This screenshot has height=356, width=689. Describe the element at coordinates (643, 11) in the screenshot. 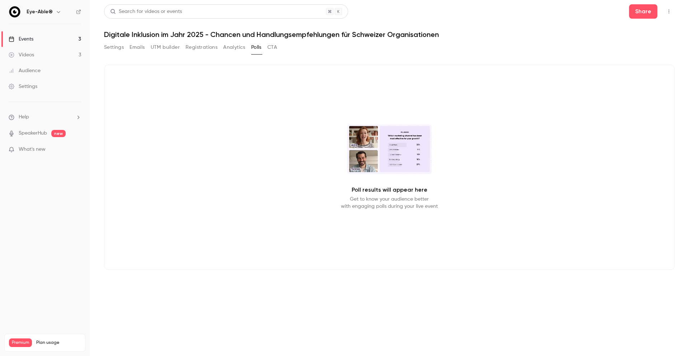

I see `button: Share` at that location.